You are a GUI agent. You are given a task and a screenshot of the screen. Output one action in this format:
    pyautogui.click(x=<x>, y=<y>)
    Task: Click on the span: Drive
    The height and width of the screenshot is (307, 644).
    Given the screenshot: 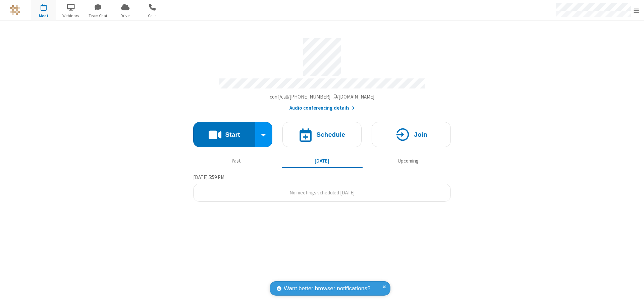 What is the action you would take?
    pyautogui.click(x=125, y=16)
    